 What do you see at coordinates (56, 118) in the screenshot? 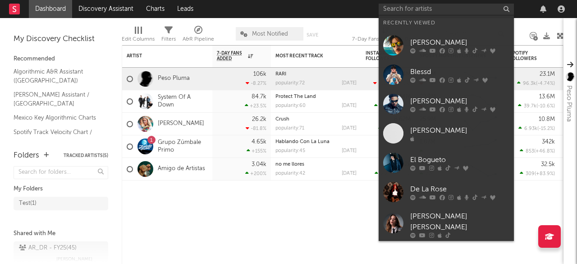
I see `a: Mexico Key Algorithmic Charts` at bounding box center [56, 118].